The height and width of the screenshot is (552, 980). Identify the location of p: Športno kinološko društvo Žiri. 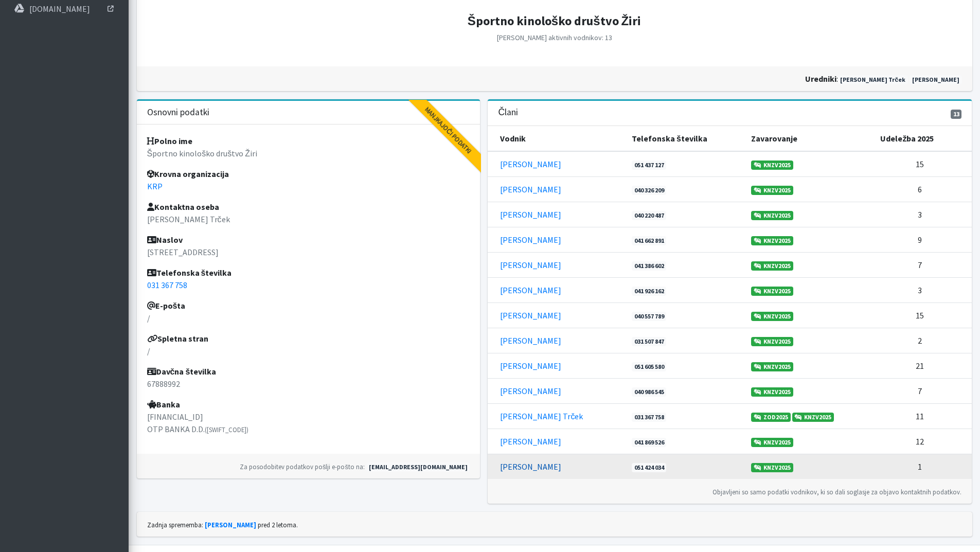
(308, 153).